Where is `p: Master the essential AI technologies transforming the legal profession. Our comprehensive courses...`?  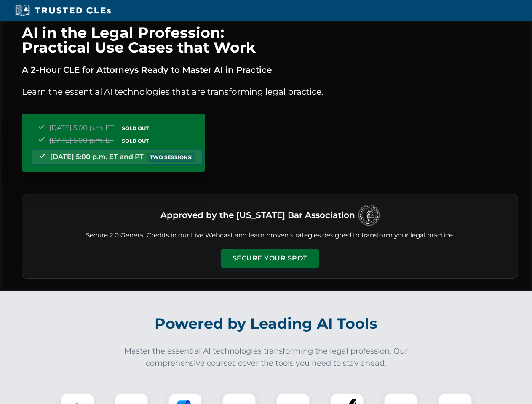 p: Master the essential AI technologies transforming the legal profession. Our comprehensive courses... is located at coordinates (266, 357).